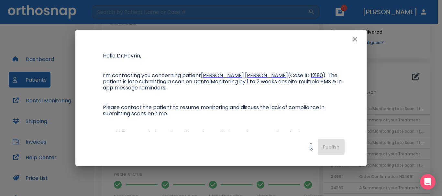 The width and height of the screenshot is (442, 196). Describe the element at coordinates (299, 75) in the screenshot. I see `span: (Case ID:` at that location.